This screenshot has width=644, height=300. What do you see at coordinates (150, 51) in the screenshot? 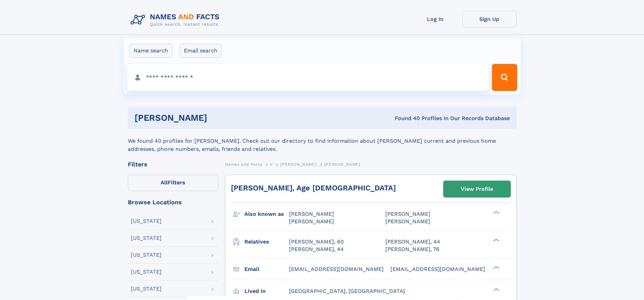
I see `label: Name search` at bounding box center [150, 51].